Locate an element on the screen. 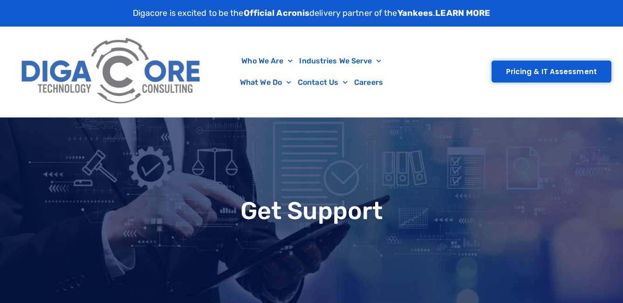  span: Pricing & IT Assessment is located at coordinates (551, 71).